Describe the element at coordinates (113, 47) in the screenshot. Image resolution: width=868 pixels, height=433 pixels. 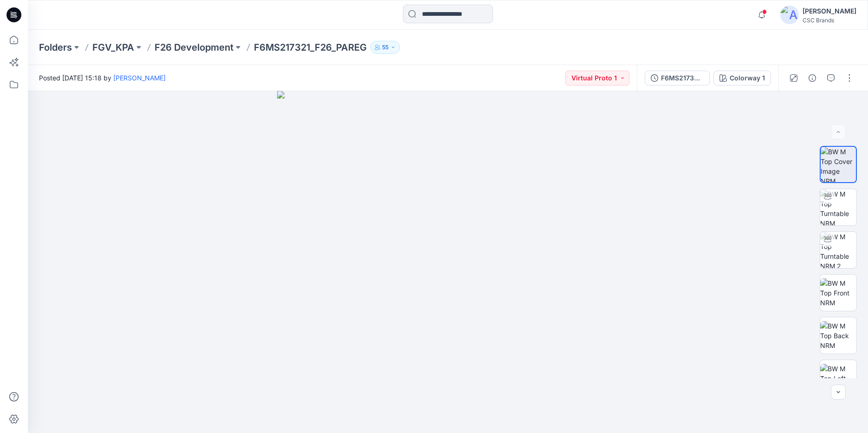
I see `a: FGV_KPA` at that location.